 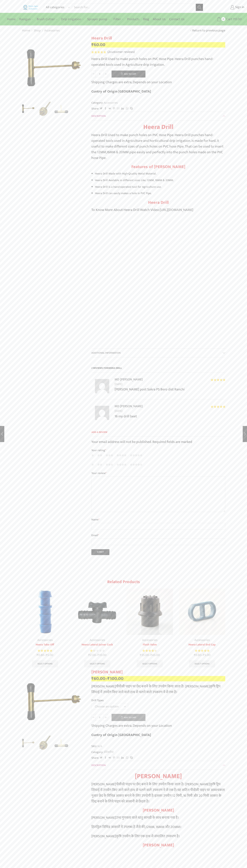 I want to click on label: Email, so click(x=158, y=535).